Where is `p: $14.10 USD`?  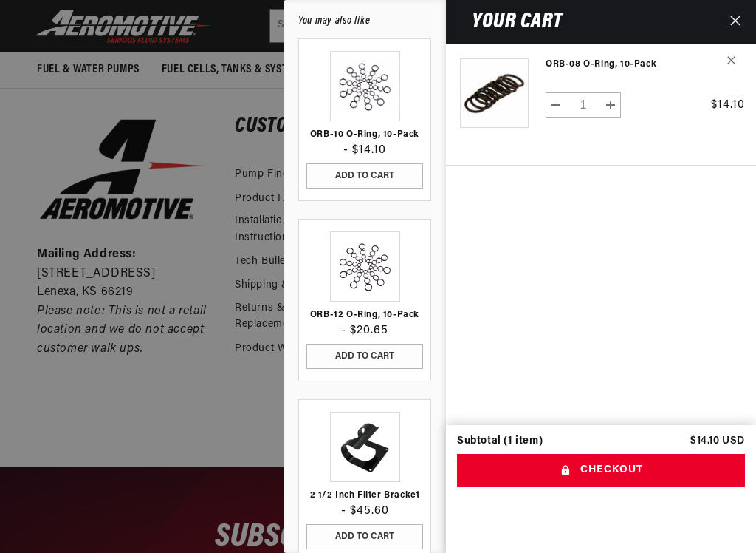 p: $14.10 USD is located at coordinates (718, 441).